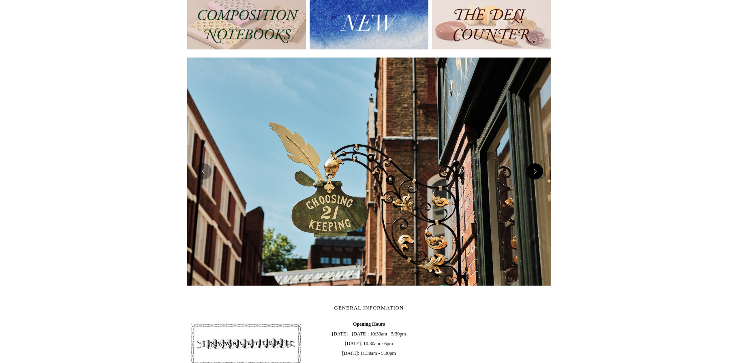 The height and width of the screenshot is (363, 738). I want to click on button: Previous, so click(204, 172).